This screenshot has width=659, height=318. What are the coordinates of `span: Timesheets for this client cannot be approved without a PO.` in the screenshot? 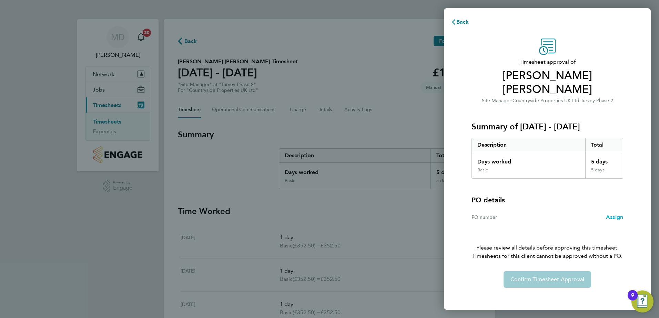 It's located at (547, 256).